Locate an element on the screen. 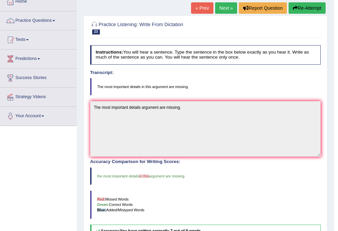 The image size is (338, 231). button: Report Question is located at coordinates (263, 8).